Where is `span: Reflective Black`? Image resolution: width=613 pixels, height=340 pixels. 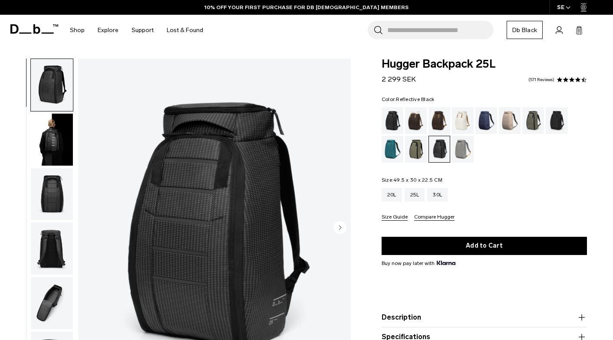 span: Reflective Black is located at coordinates (415, 99).